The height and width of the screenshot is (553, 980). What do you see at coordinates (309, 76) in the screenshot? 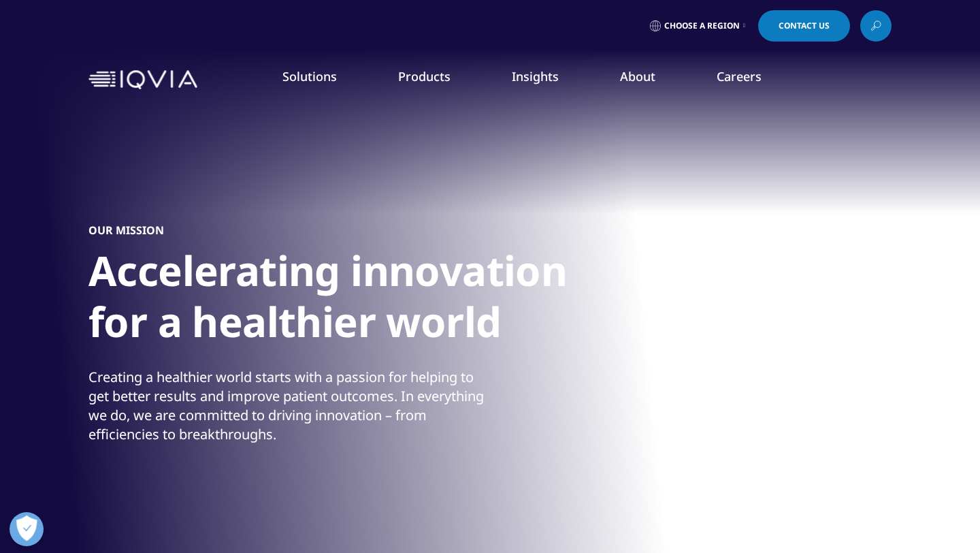
I see `a: Solutions` at bounding box center [309, 76].